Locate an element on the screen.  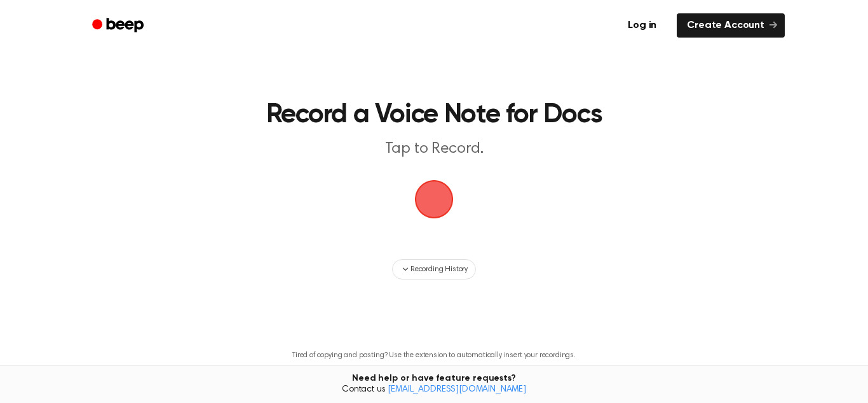
a: Beep is located at coordinates (119, 26).